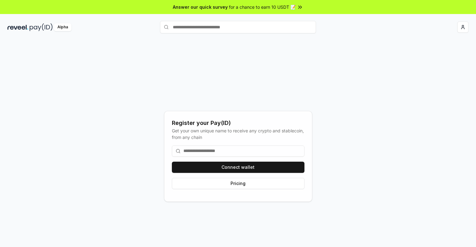  What do you see at coordinates (238, 184) in the screenshot?
I see `button: Pricing` at bounding box center [238, 184].